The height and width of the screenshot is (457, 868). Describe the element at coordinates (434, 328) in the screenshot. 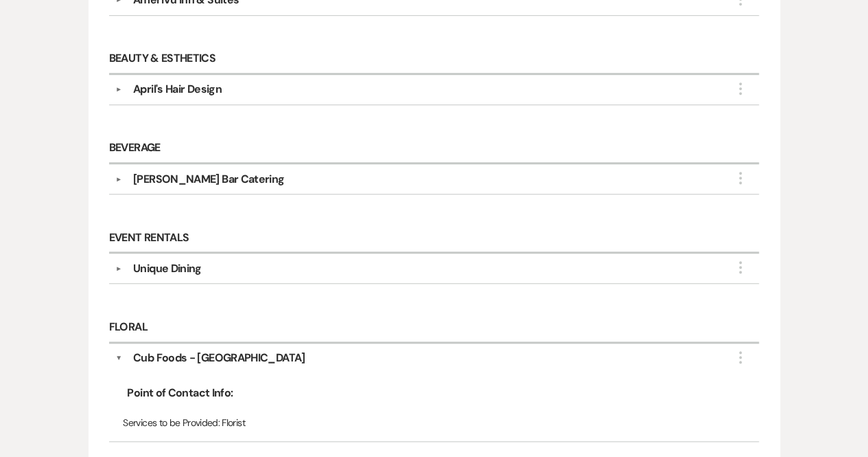

I see `h6: Floral` at that location.